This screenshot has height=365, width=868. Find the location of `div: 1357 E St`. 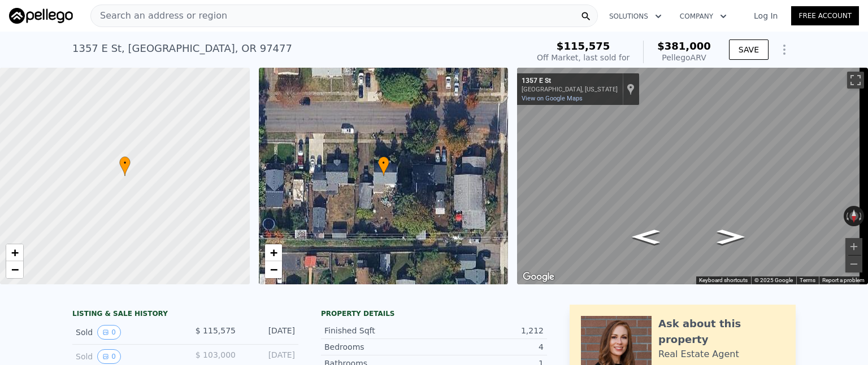

div: 1357 E St is located at coordinates (569, 82).